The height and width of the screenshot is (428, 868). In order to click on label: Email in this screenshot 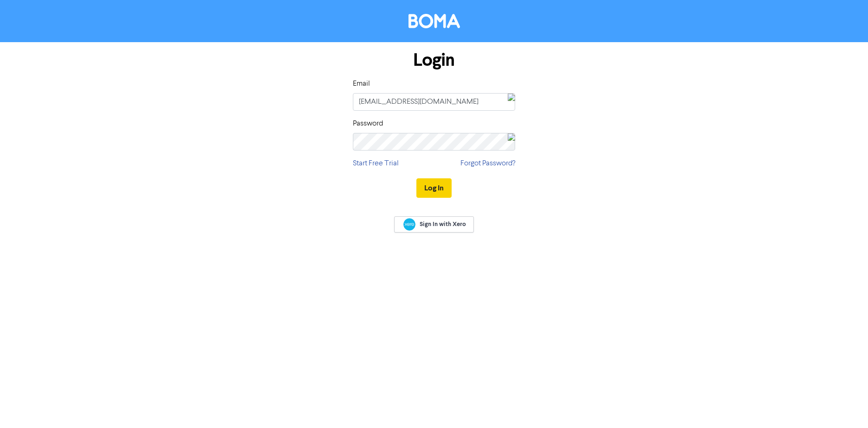, I will do `click(361, 84)`.